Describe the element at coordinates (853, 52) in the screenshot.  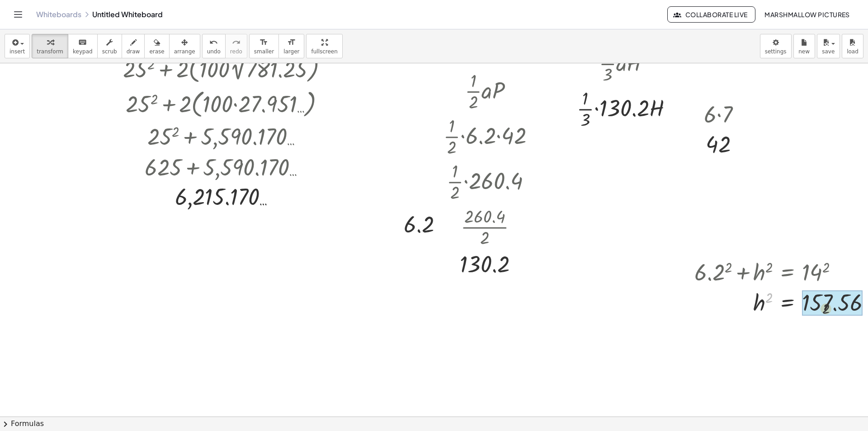
I see `span: load` at that location.